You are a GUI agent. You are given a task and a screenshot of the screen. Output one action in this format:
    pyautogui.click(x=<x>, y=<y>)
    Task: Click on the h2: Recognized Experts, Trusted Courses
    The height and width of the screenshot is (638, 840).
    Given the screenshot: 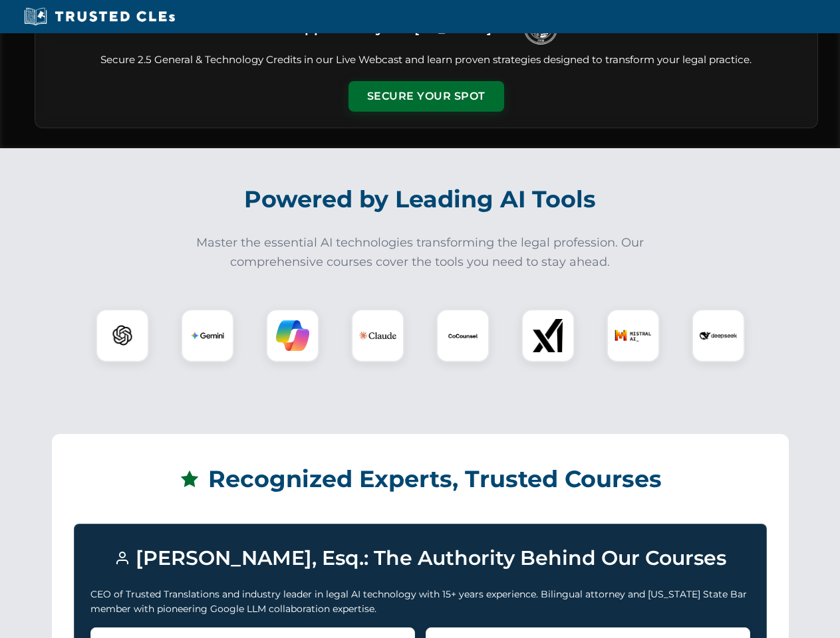 What is the action you would take?
    pyautogui.click(x=420, y=479)
    